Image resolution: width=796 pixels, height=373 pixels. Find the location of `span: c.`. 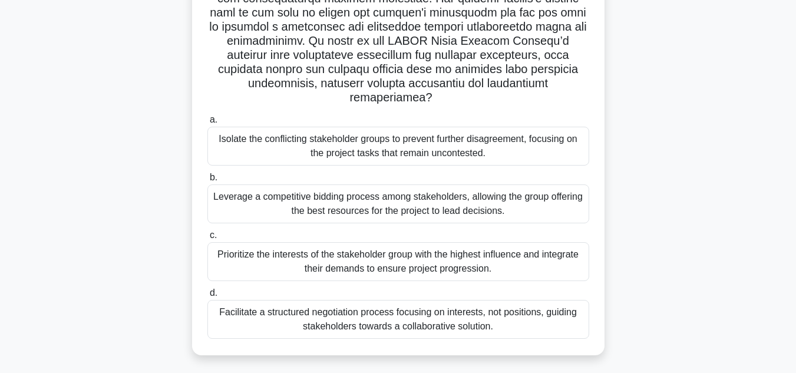

span: c. is located at coordinates (213, 234).